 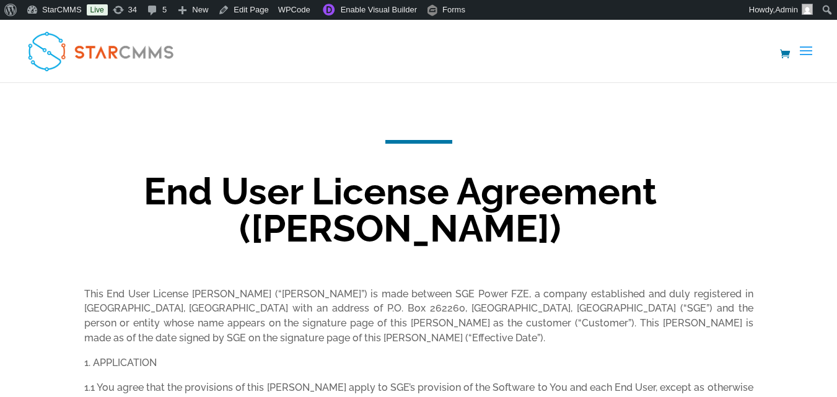 What do you see at coordinates (100, 51) in the screenshot?
I see `img: StarCMMS` at bounding box center [100, 51].